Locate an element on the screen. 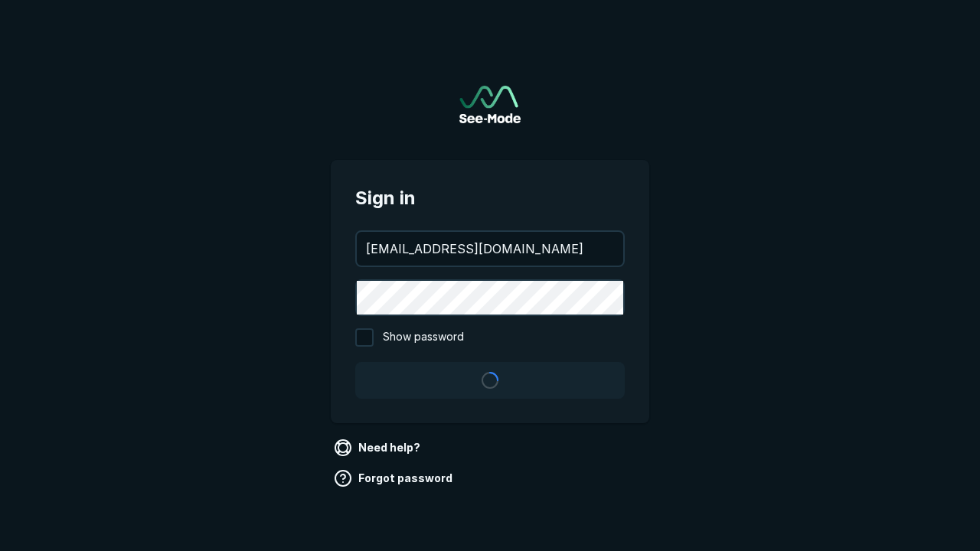  input: your@email.com is located at coordinates (490, 249).